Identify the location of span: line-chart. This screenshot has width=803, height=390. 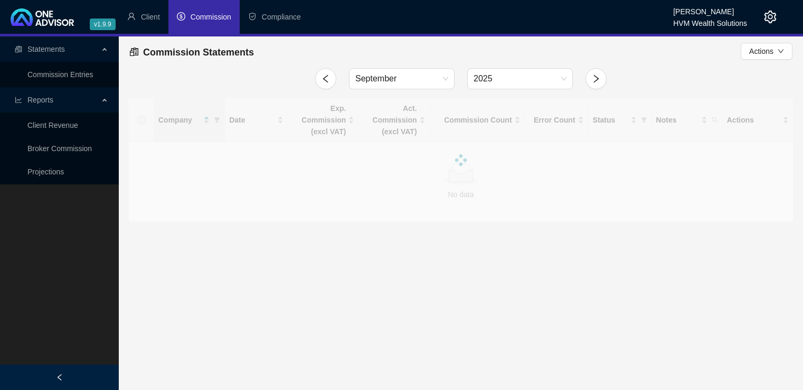
(18, 100).